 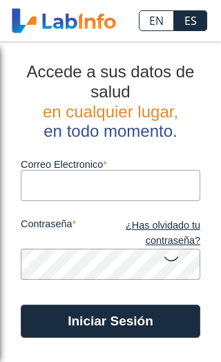 What do you see at coordinates (111, 164) in the screenshot?
I see `label: Correo Electronico` at bounding box center [111, 164].